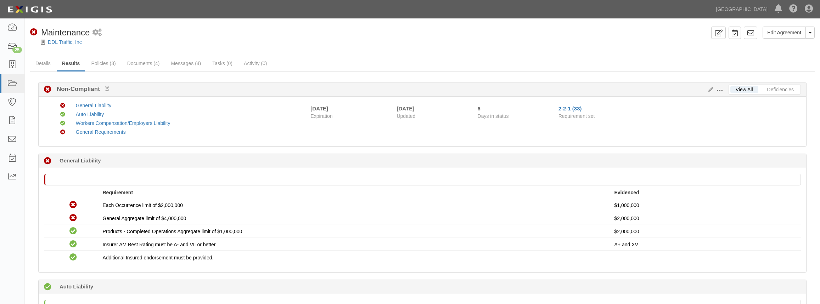 The width and height of the screenshot is (820, 304). I want to click on a: DDL Traffic, Inc, so click(65, 42).